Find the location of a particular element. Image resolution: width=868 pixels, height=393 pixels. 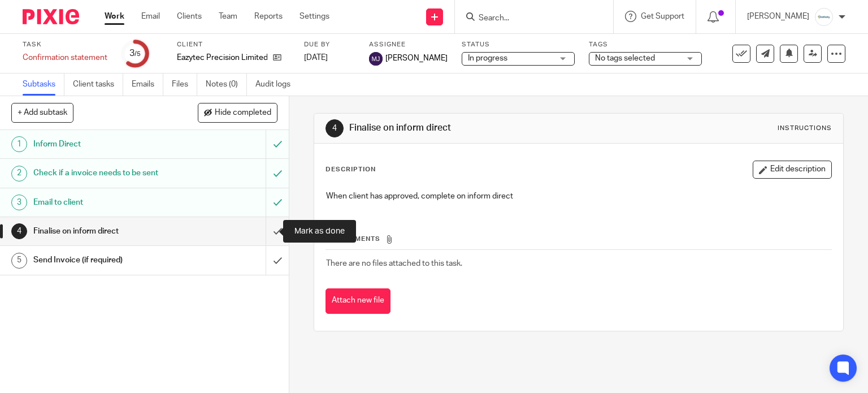

a: Reports is located at coordinates (268, 17).